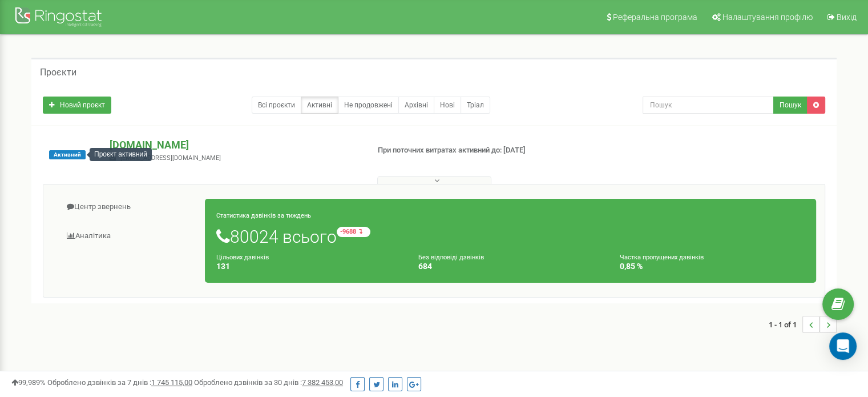  I want to click on span: Активний, so click(68, 154).